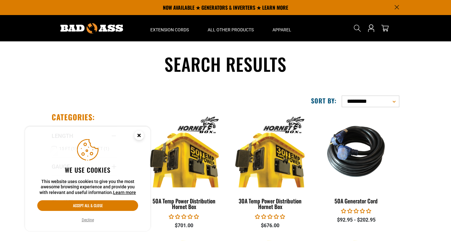 The height and width of the screenshot is (241, 451). Describe the element at coordinates (92, 28) in the screenshot. I see `img: Bad Ass Extension Cords` at that location.